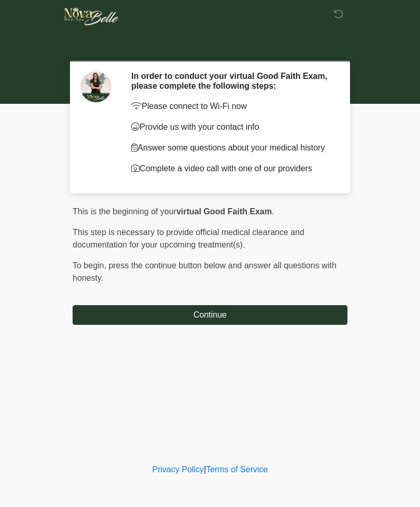 Image resolution: width=420 pixels, height=507 pixels. Describe the element at coordinates (231, 168) in the screenshot. I see `p: Complete a video call with one of our providers` at that location.